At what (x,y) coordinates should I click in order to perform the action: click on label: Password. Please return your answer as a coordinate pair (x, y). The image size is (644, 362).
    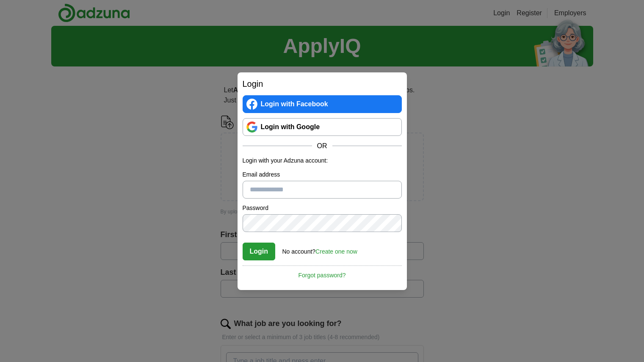
    Looking at the image, I should click on (322, 208).